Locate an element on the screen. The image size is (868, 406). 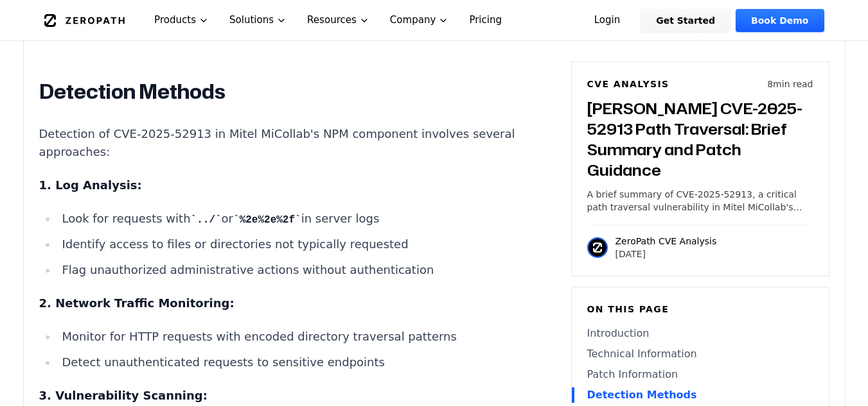
a: Introduction is located at coordinates (700, 334).